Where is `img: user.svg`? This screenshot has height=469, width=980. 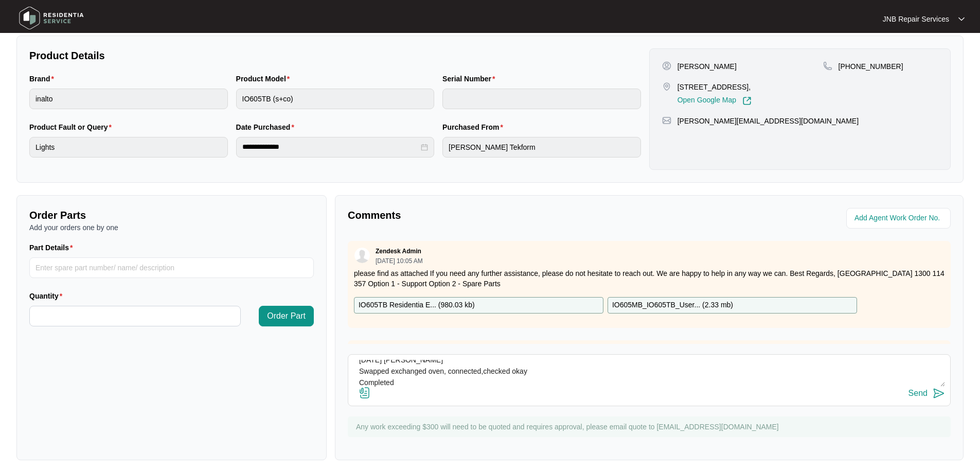 img: user.svg is located at coordinates (362, 255).